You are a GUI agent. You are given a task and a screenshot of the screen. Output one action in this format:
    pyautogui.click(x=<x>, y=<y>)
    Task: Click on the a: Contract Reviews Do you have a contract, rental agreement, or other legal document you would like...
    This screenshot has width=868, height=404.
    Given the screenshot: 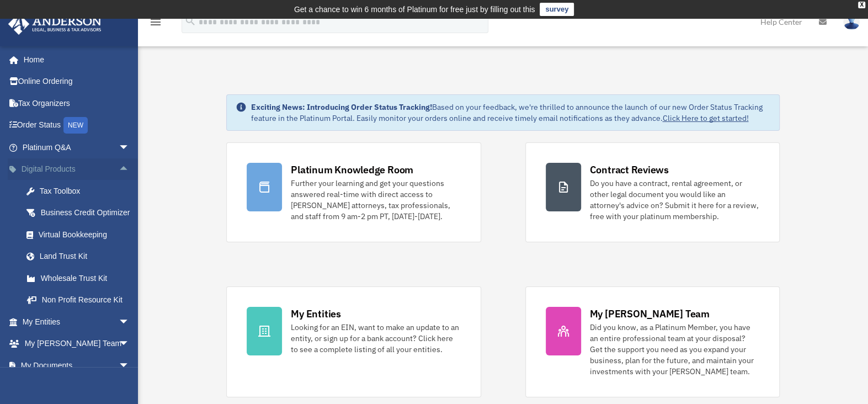 What is the action you would take?
    pyautogui.click(x=652, y=192)
    